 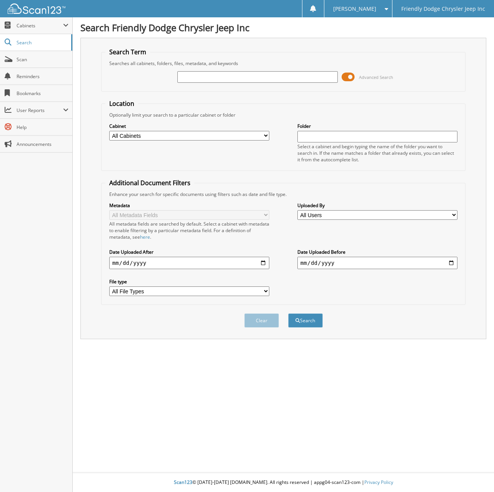 I want to click on a: here, so click(x=145, y=237).